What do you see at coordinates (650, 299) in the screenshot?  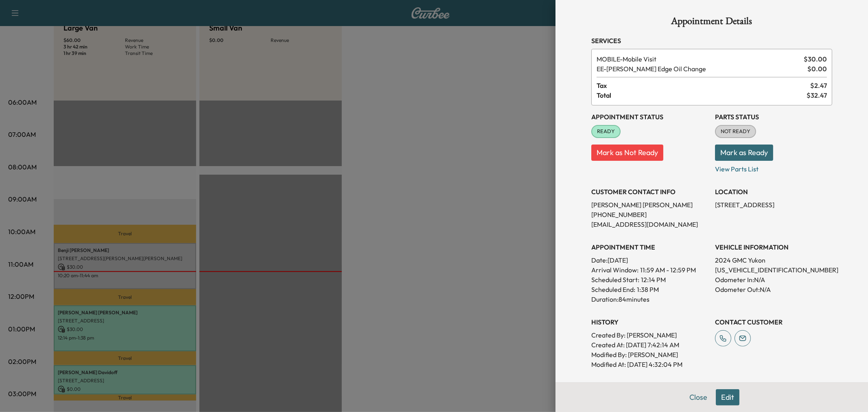 I see `p: Duration: 84 minutes` at bounding box center [650, 299].